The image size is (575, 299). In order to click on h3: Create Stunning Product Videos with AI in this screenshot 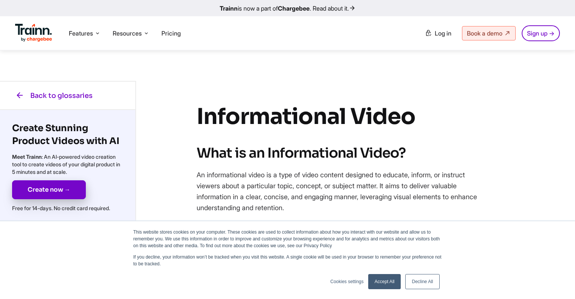, I will do `click(66, 134)`.